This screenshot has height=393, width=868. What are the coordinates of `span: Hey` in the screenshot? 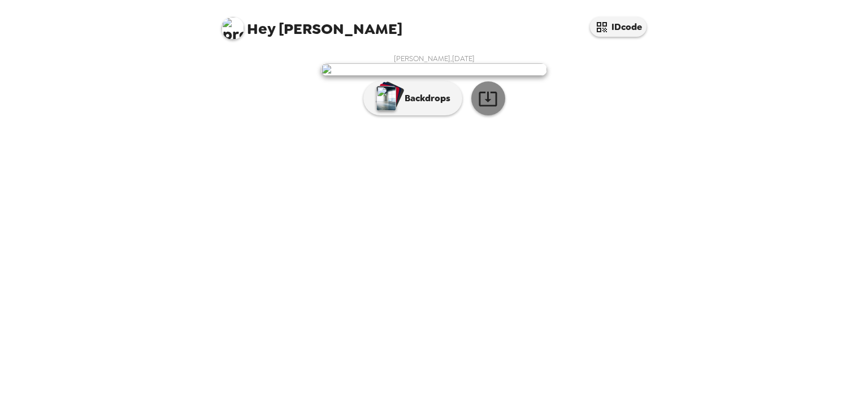 It's located at (261, 29).